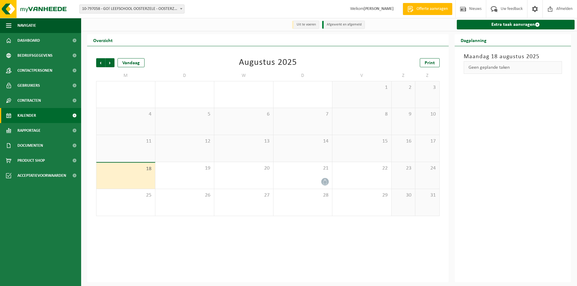 The image size is (577, 286). Describe the element at coordinates (427, 141) in the screenshot. I see `span: 17` at that location.